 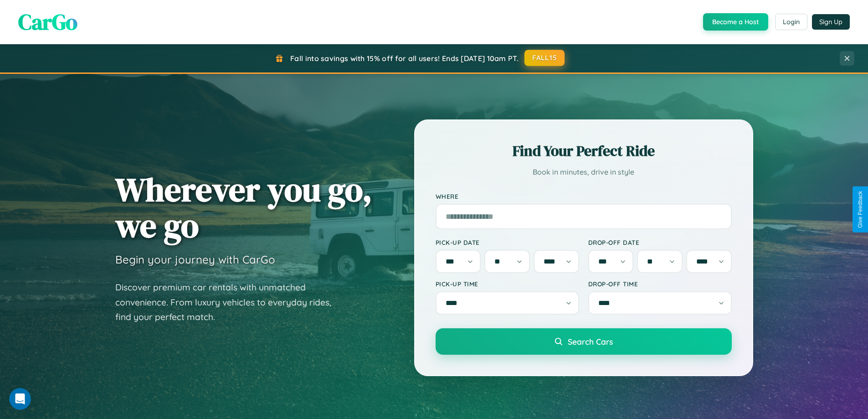 What do you see at coordinates (507, 242) in the screenshot?
I see `label: Pick-up Date` at bounding box center [507, 242].